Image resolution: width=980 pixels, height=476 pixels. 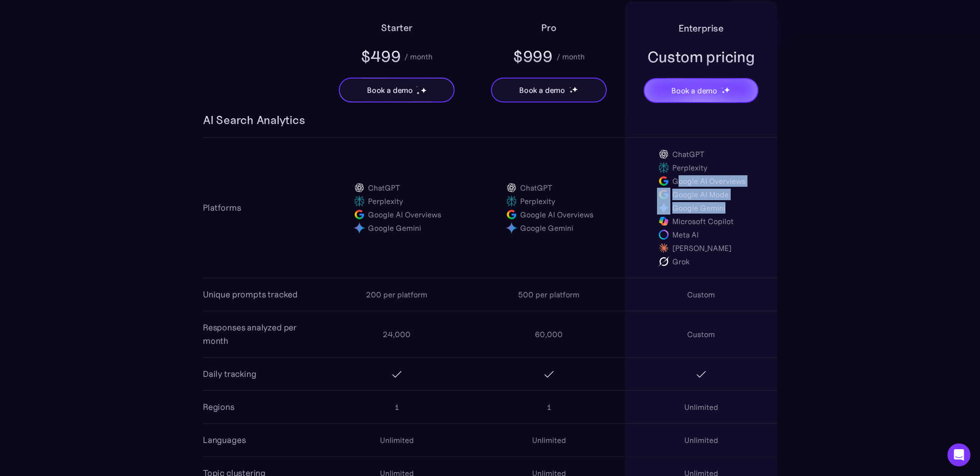 What do you see at coordinates (702, 221) in the screenshot?
I see `div: Microsoft Copilot` at bounding box center [702, 221].